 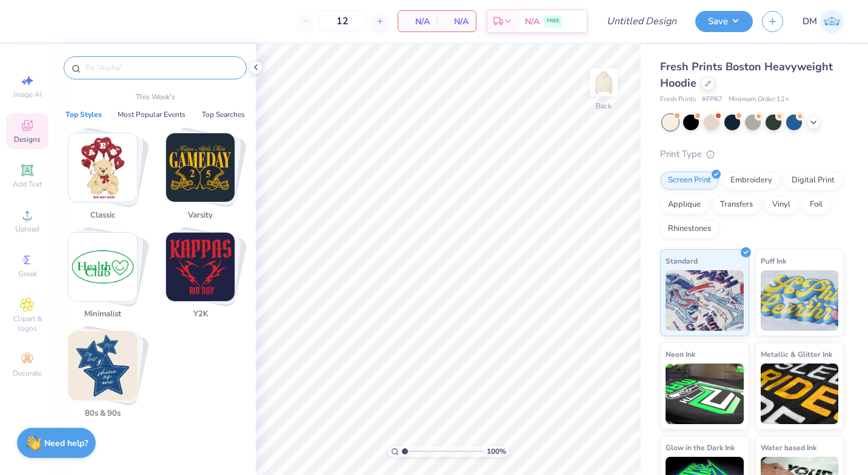 What do you see at coordinates (106, 279) in the screenshot?
I see `button: Stack Card Button Minimalist` at bounding box center [106, 279].